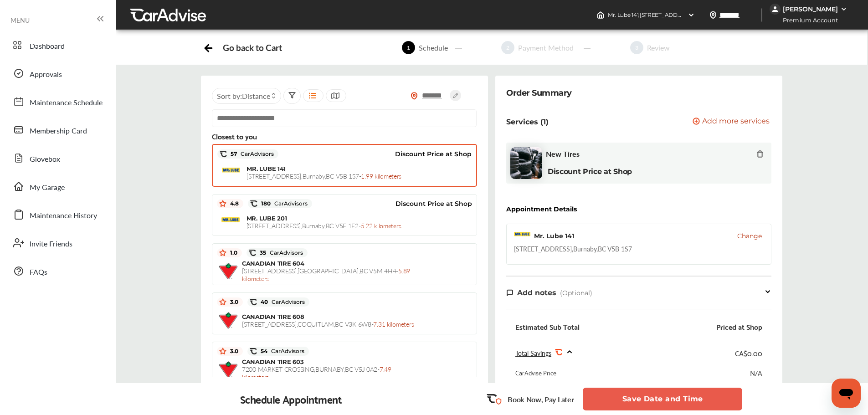  I want to click on span: 7200 MARKET CROSSING , BURNABY , BC V5J 0A2 -, so click(317, 373).